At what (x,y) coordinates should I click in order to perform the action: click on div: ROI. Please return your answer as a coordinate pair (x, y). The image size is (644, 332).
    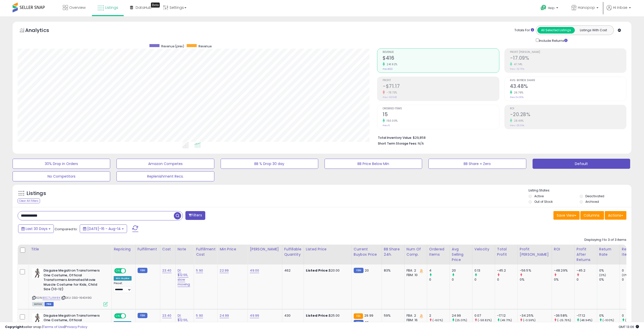
    Looking at the image, I should click on (563, 249).